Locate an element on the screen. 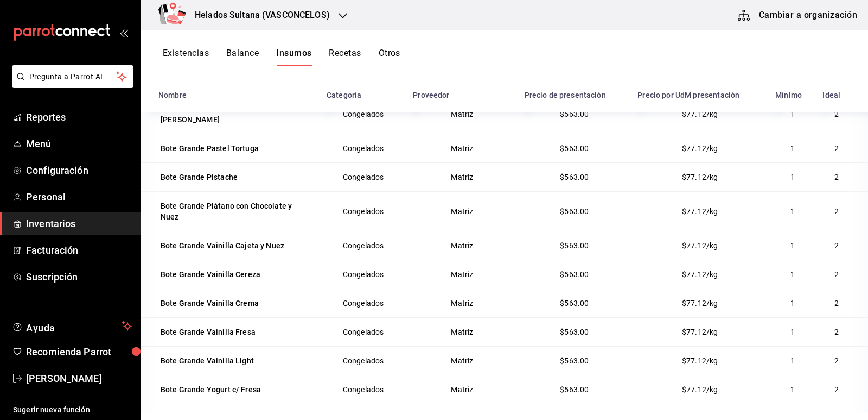  div: Bote Grande Vainilla Cereza is located at coordinates (211, 274).